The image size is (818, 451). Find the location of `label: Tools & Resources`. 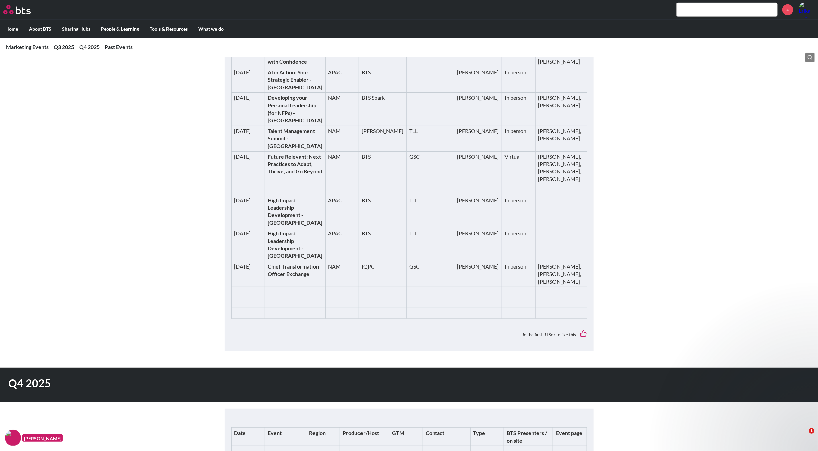

label: Tools & Resources is located at coordinates (169, 29).